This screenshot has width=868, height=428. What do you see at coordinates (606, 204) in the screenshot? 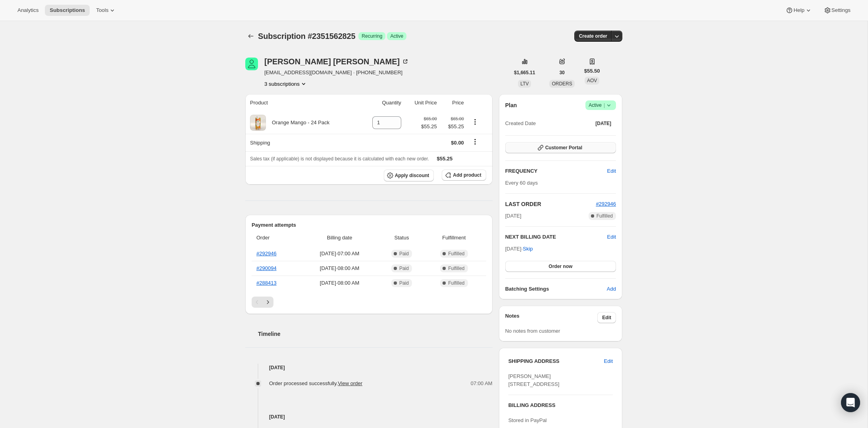
I see `span: #292946` at bounding box center [606, 204].